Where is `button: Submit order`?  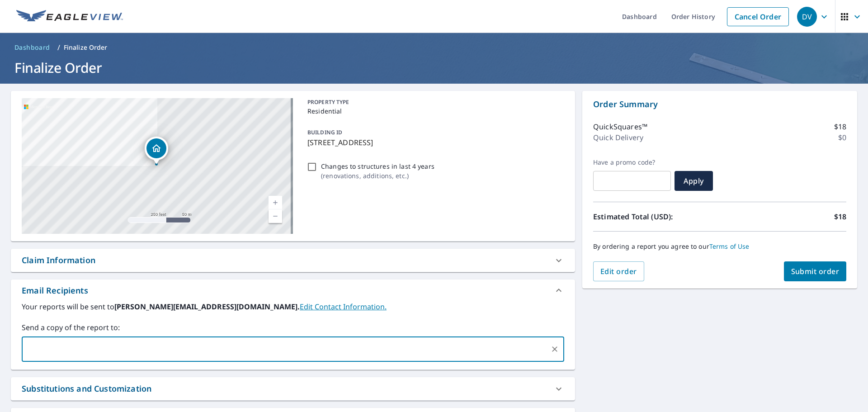
button: Submit order is located at coordinates (815, 272).